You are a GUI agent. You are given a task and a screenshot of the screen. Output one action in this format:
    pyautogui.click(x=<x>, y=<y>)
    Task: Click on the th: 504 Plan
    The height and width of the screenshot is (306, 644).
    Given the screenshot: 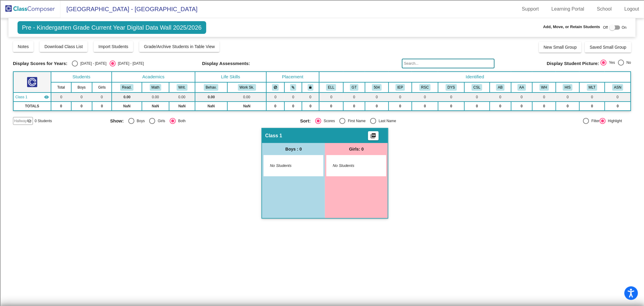 What is the action you would take?
    pyautogui.click(x=377, y=88)
    